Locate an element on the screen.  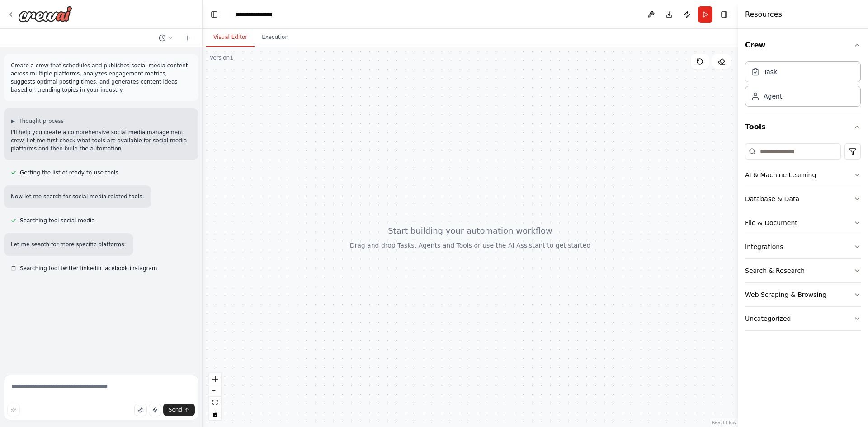
span: Getting the list of ready-to-use tools is located at coordinates (69, 173).